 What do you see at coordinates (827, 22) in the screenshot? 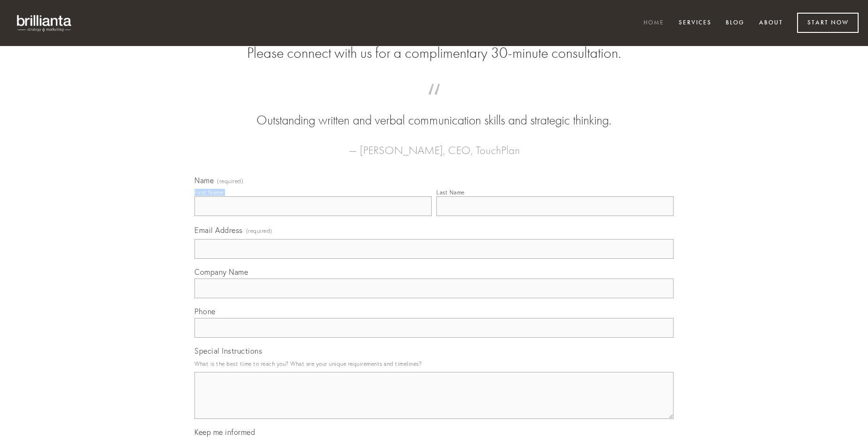
I see `a: Start Now` at bounding box center [827, 22].